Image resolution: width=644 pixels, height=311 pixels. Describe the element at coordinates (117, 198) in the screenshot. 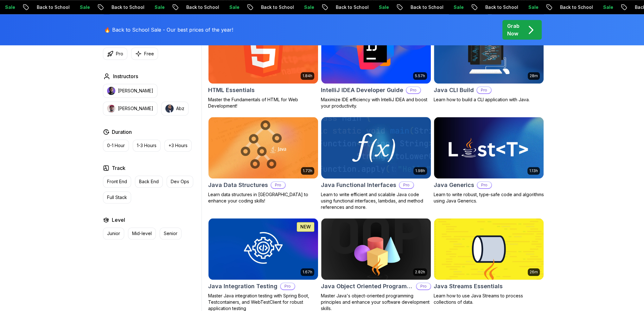

I see `button: Full Stack` at that location.